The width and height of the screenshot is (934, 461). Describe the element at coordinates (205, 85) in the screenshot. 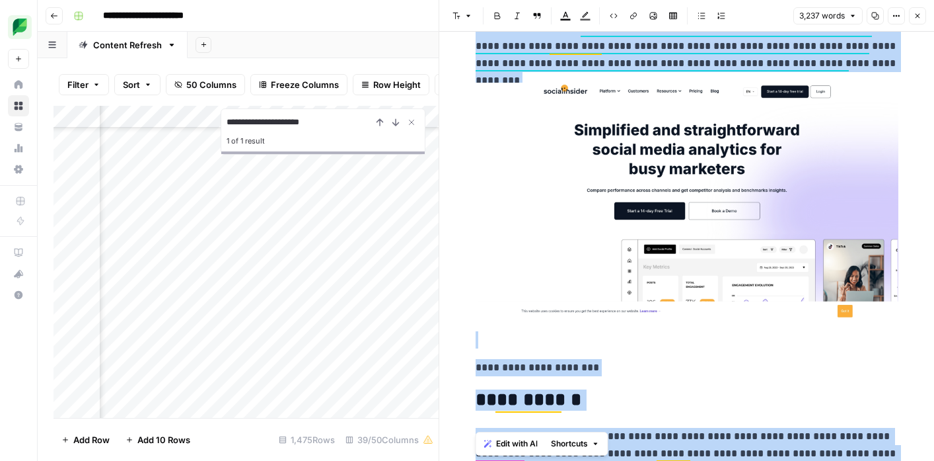

I see `button: 50 Columns` at that location.